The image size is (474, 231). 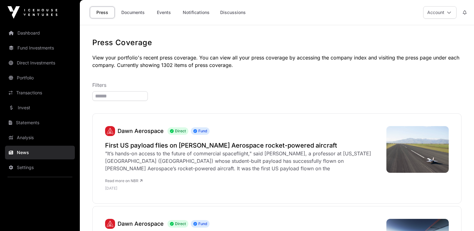 I want to click on a: Notifications, so click(x=196, y=12).